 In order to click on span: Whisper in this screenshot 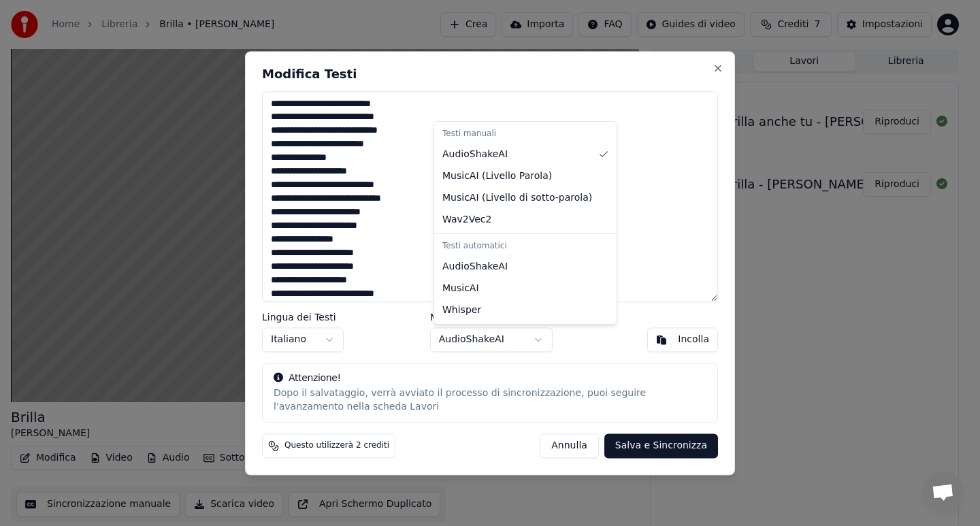, I will do `click(462, 310)`.